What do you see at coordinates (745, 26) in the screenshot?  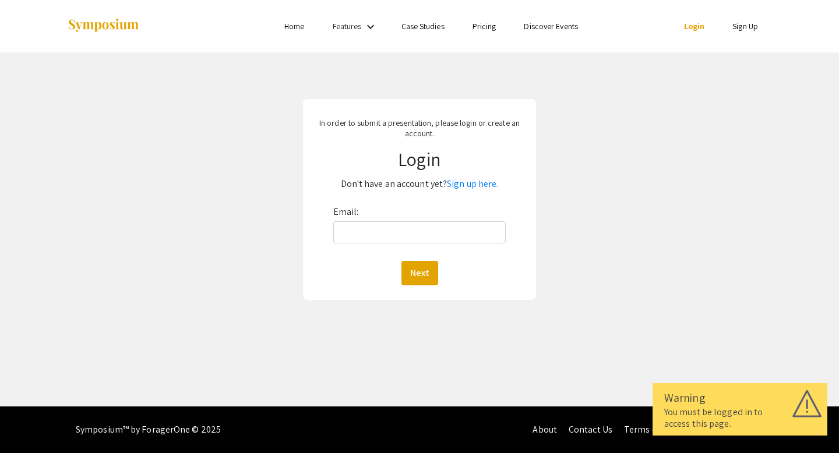 I see `a: Sign Up` at bounding box center [745, 26].